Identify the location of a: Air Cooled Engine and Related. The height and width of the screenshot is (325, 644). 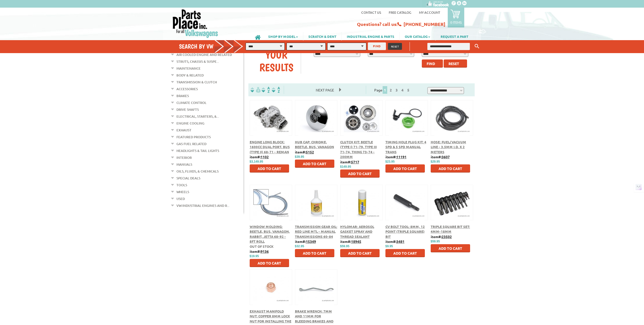
(204, 55).